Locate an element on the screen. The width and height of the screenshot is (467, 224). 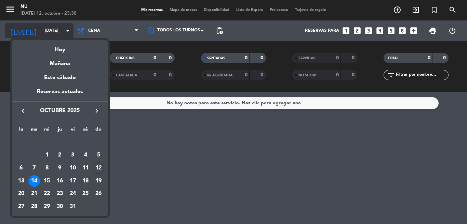
div: 14 is located at coordinates (34, 181).